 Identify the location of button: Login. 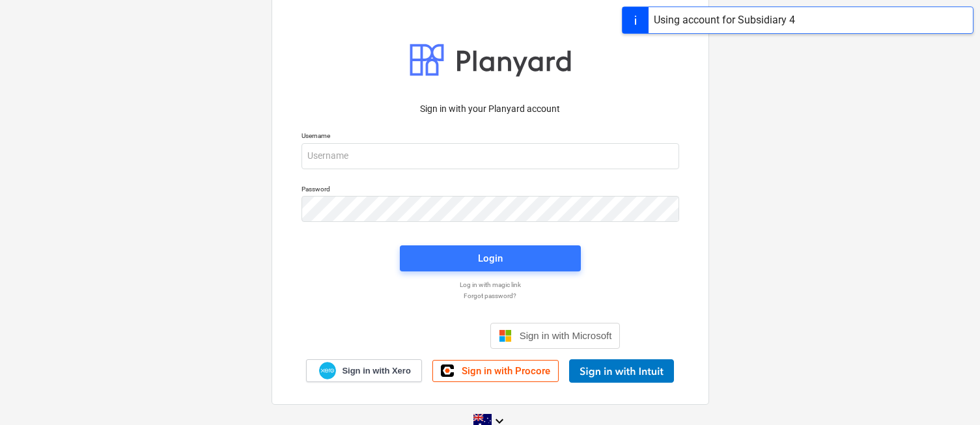
(490, 259).